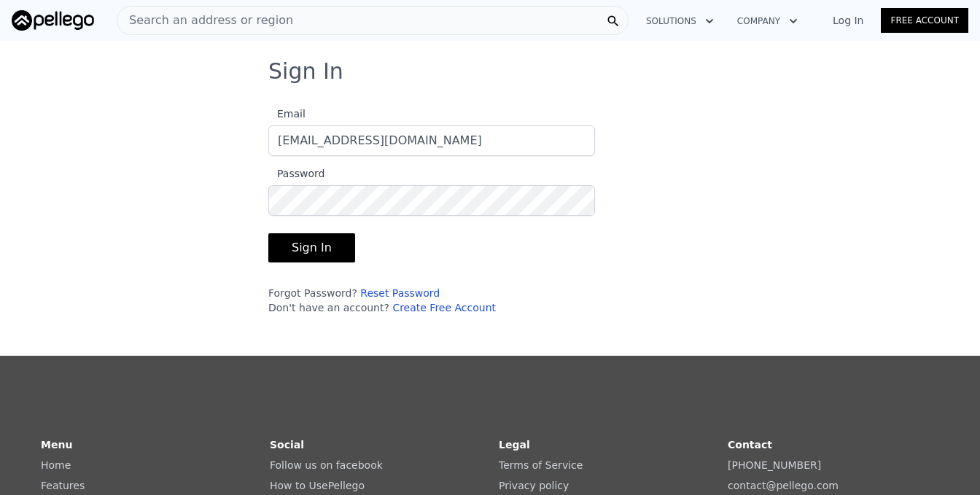  I want to click on a: Log In, so click(848, 21).